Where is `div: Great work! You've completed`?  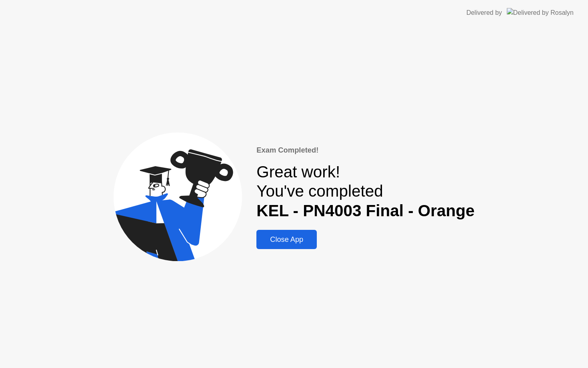
div: Great work! You've completed is located at coordinates (365, 191).